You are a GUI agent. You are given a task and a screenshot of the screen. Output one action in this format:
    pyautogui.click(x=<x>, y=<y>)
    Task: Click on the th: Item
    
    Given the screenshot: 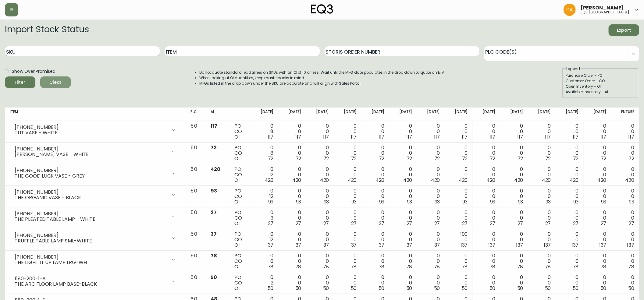 What is the action you would take?
    pyautogui.click(x=95, y=114)
    